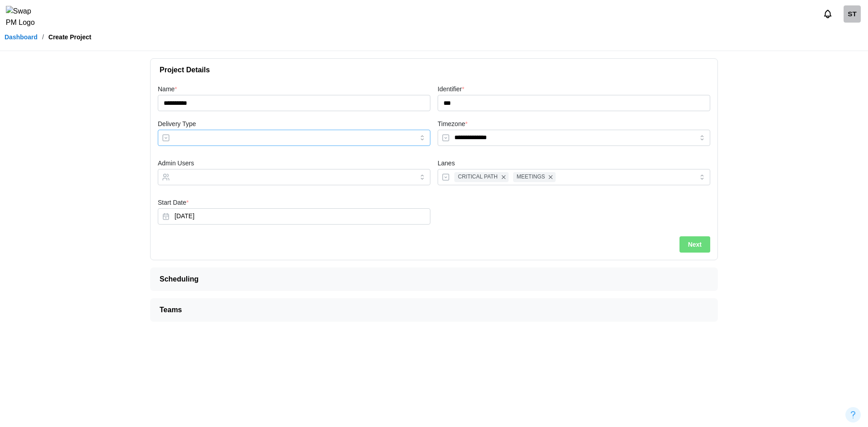 Image resolution: width=868 pixels, height=427 pixels. I want to click on span: Scheduling, so click(430, 279).